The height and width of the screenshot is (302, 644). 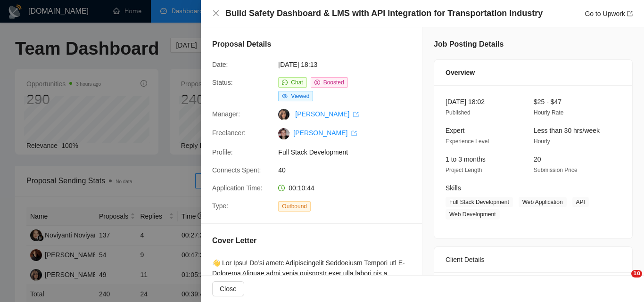 I want to click on span: Skills, so click(x=453, y=188).